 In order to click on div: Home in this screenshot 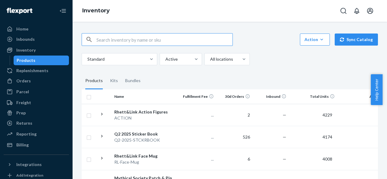, I will do `click(22, 29)`.